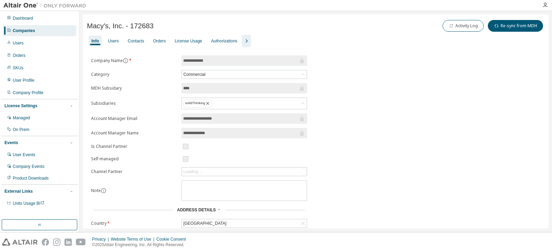  What do you see at coordinates (47, 6) in the screenshot?
I see `img: Altair One` at bounding box center [47, 6].